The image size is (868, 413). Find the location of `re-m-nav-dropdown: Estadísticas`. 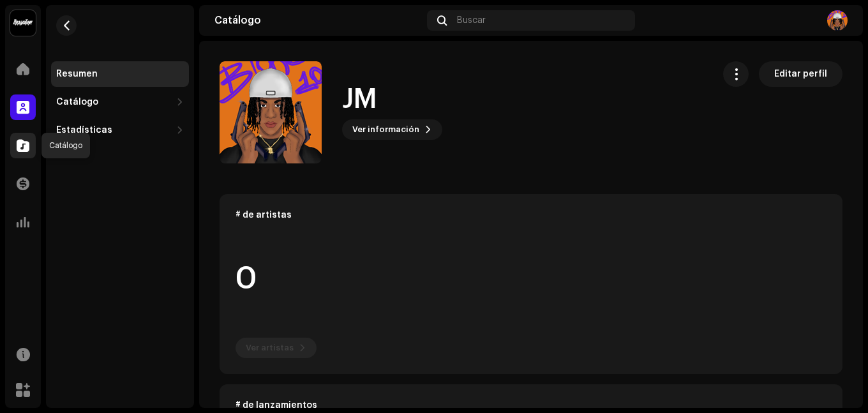

re-m-nav-dropdown: Estadísticas is located at coordinates (120, 131).